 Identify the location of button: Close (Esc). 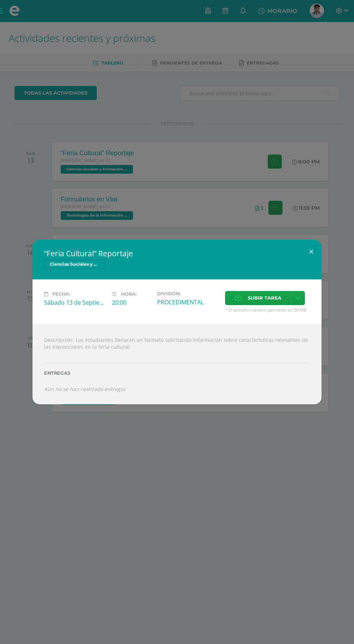
(311, 252).